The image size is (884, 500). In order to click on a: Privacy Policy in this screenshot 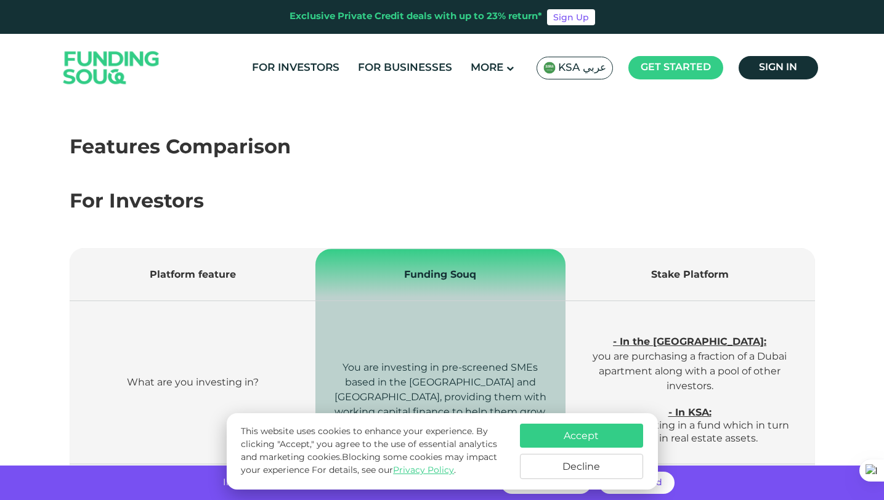, I will do `click(423, 471)`.